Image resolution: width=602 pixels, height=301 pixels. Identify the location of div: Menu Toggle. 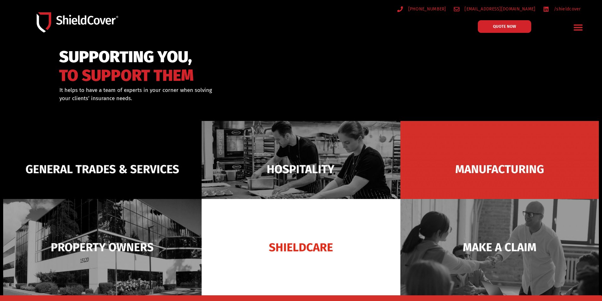
(578, 27).